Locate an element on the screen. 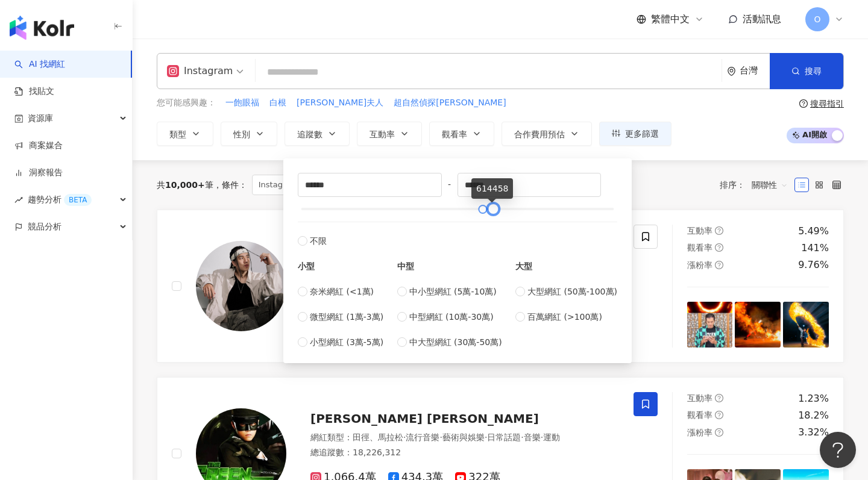 The width and height of the screenshot is (868, 480). span: 運動 is located at coordinates (552, 438).